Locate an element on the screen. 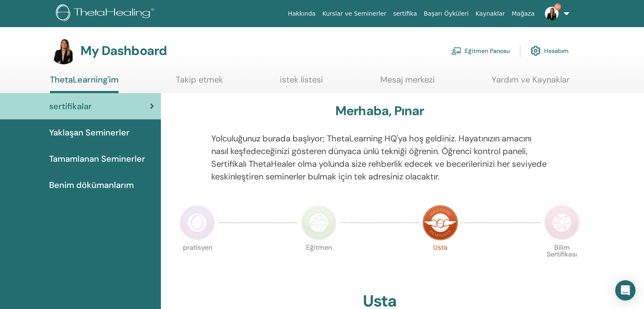  img: Master is located at coordinates (440, 223).